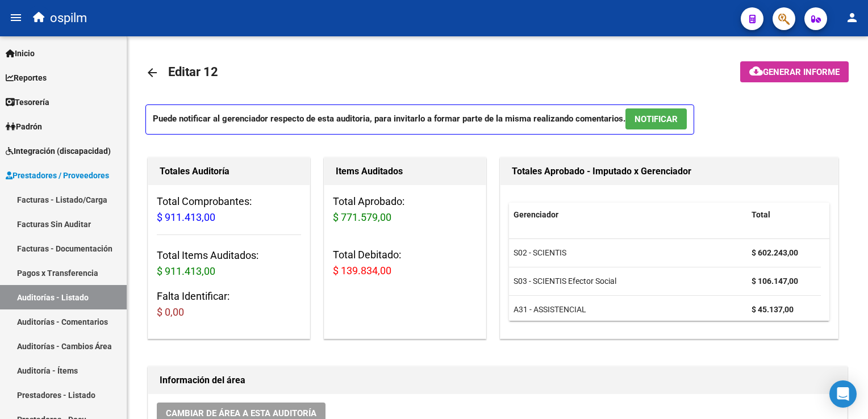  What do you see at coordinates (497, 381) in the screenshot?
I see `h1: Información del área` at bounding box center [497, 381].